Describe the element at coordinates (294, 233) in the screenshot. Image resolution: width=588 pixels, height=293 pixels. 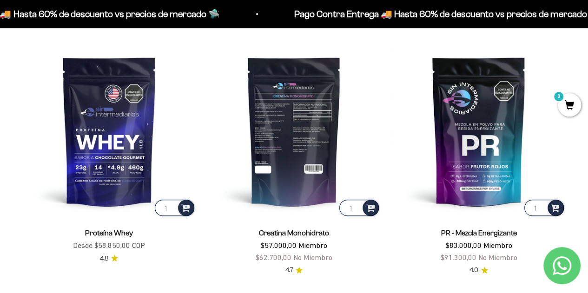
I see `a: Creatina Monohidrato` at that location.